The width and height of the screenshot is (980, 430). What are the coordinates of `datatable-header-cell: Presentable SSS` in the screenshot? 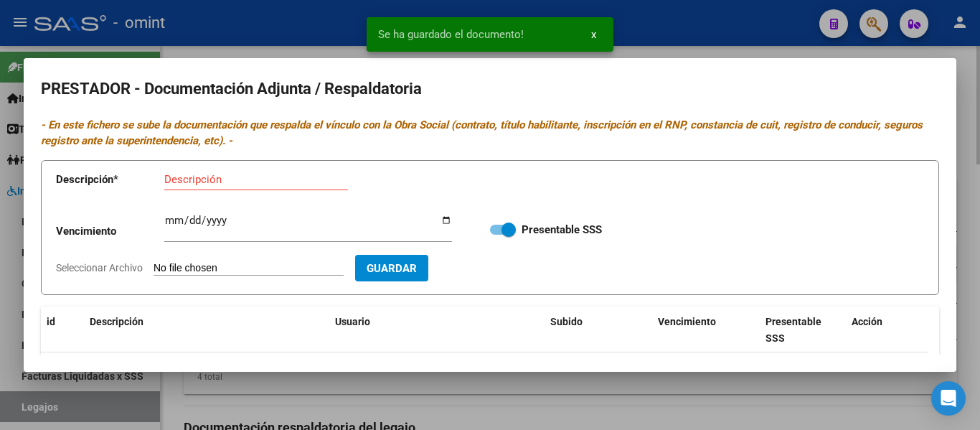 It's located at (803, 331).